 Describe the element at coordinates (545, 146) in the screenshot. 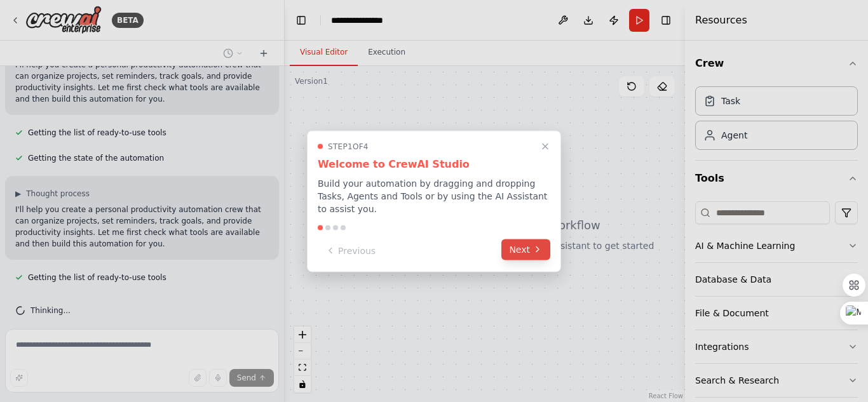

I see `button: Close walkthrough` at that location.